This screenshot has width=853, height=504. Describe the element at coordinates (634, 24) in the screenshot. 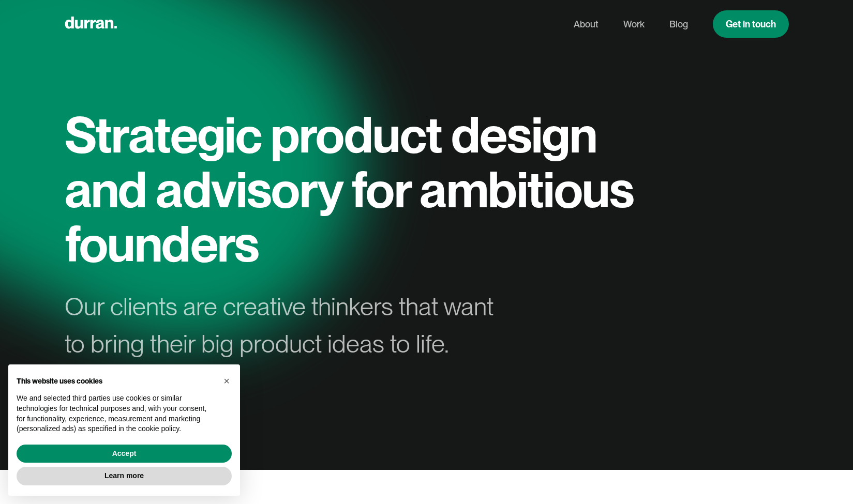

I see `a: Work` at that location.